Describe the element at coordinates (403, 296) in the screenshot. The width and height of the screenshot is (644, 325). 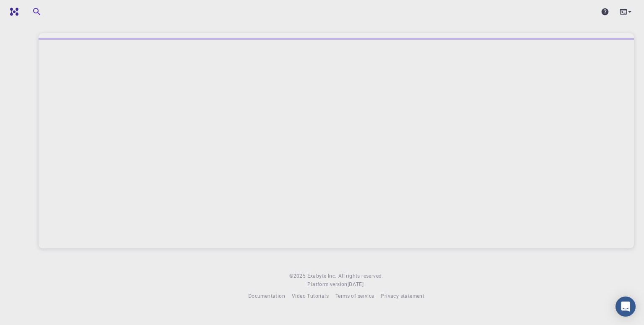
I see `a: Privacy statement` at that location.